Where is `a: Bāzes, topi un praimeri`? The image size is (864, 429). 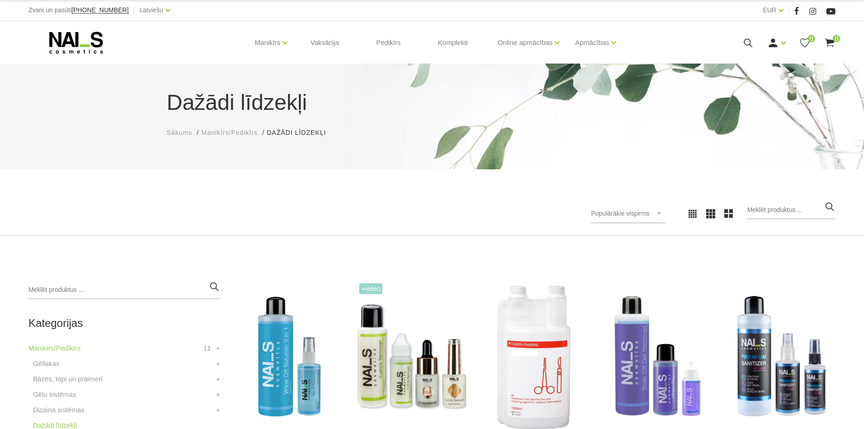 a: Bāzes, topi un praimeri is located at coordinates (68, 379).